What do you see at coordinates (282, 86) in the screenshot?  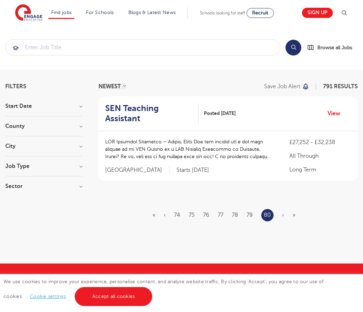 I see `p: Save job alert` at bounding box center [282, 86].